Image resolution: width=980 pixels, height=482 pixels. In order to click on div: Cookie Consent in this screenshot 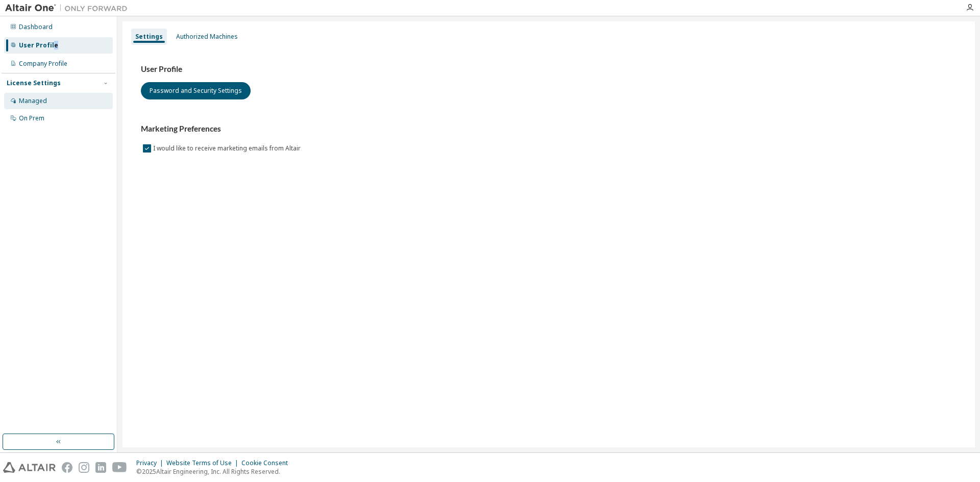, I will do `click(268, 463)`.